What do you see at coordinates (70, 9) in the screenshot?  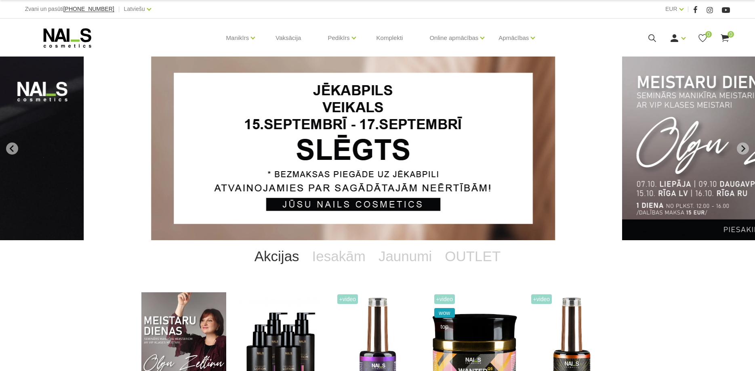 I see `div: Zvani un pasūti` at bounding box center [70, 9].